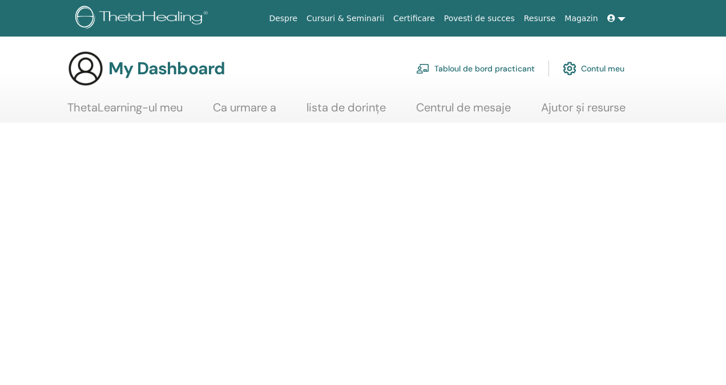 The height and width of the screenshot is (385, 726). Describe the element at coordinates (480, 18) in the screenshot. I see `a: Povesti de succes` at that location.